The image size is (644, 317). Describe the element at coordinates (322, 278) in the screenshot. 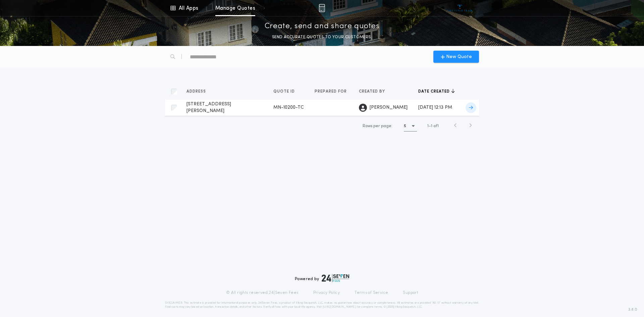

I see `div: Powered by` at that location.